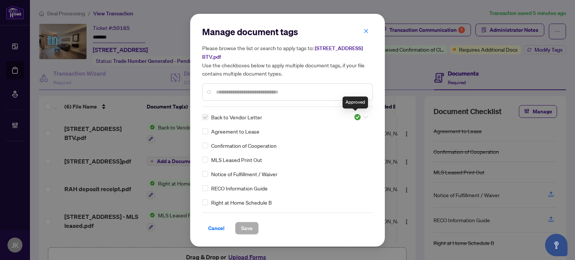 This screenshot has height=260, width=575. What do you see at coordinates (216, 228) in the screenshot?
I see `button: Cancel` at bounding box center [216, 228].